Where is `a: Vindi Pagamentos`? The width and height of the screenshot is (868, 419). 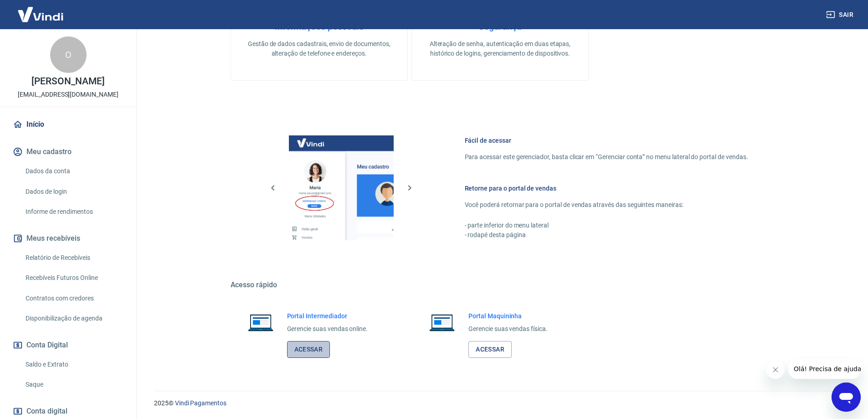 a: Vindi Pagamentos is located at coordinates (201, 403).